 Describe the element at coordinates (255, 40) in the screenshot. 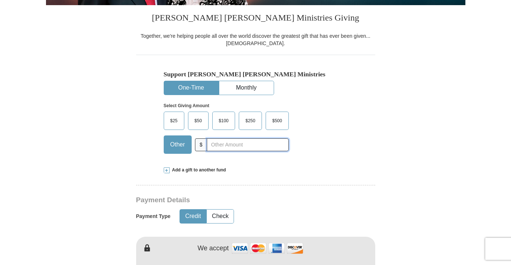

I see `div: Together, we're helping people all over the world discover the greatest gift that has ever been g...` at that location.